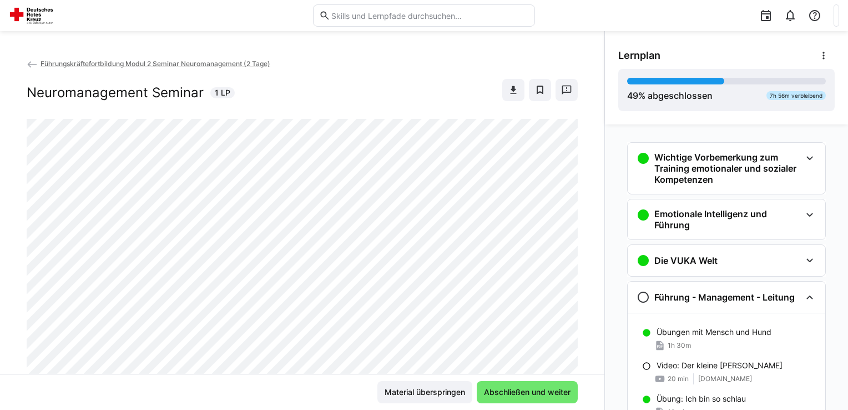 This screenshot has width=848, height=410. I want to click on a: Führungskräftefortbildung Modul 2 Seminar Neuromanagement (2 Tage), so click(148, 63).